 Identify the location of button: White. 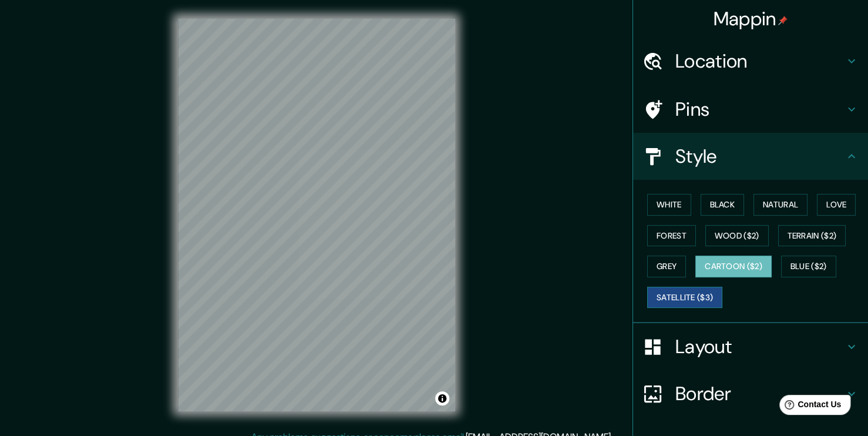
(669, 204).